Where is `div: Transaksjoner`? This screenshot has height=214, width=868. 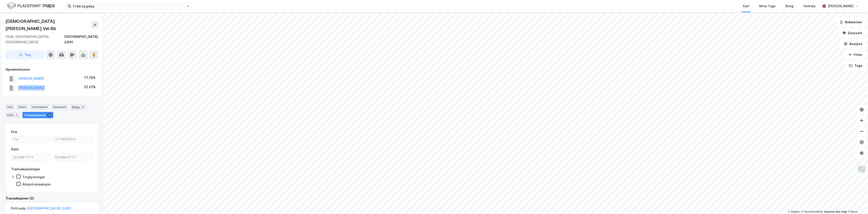
div: Transaksjoner is located at coordinates (38, 115).